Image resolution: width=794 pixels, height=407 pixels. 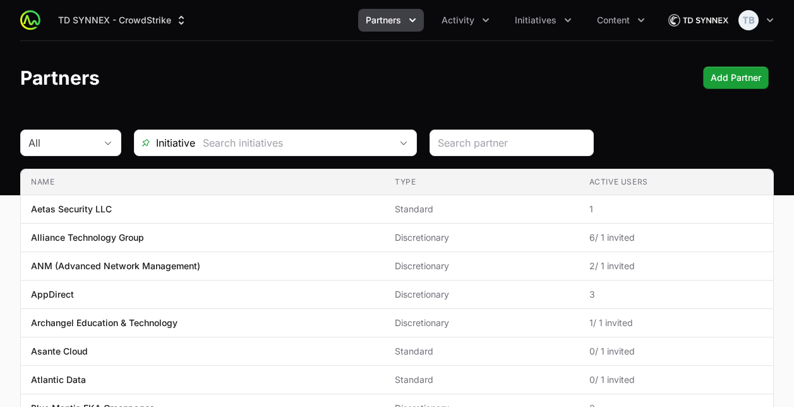 What do you see at coordinates (165, 143) in the screenshot?
I see `span: Initiative` at bounding box center [165, 143].